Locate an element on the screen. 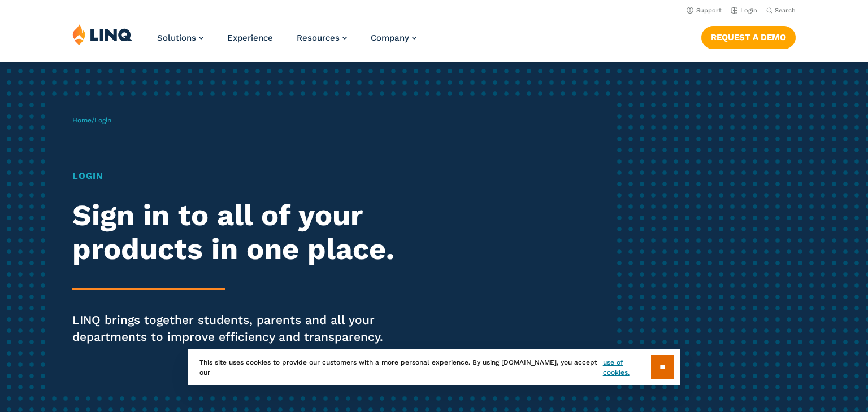  div: This site uses cookies to provide our customers with a more personal experience. By using [DOMAIN... is located at coordinates (434, 367).